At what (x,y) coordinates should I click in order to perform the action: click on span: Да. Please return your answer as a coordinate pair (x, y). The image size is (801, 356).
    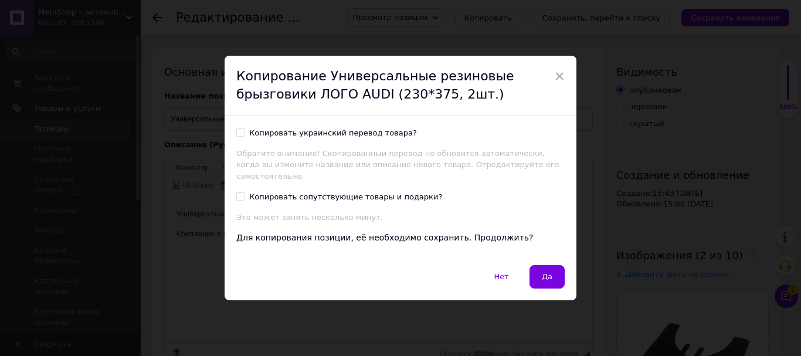
    Looking at the image, I should click on (547, 276).